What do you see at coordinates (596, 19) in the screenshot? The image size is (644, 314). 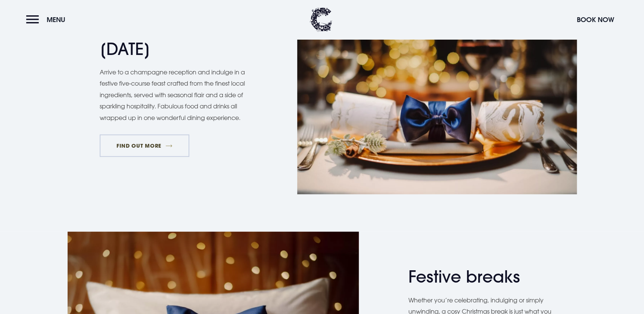 I see `button: Book Now` at bounding box center [596, 19].